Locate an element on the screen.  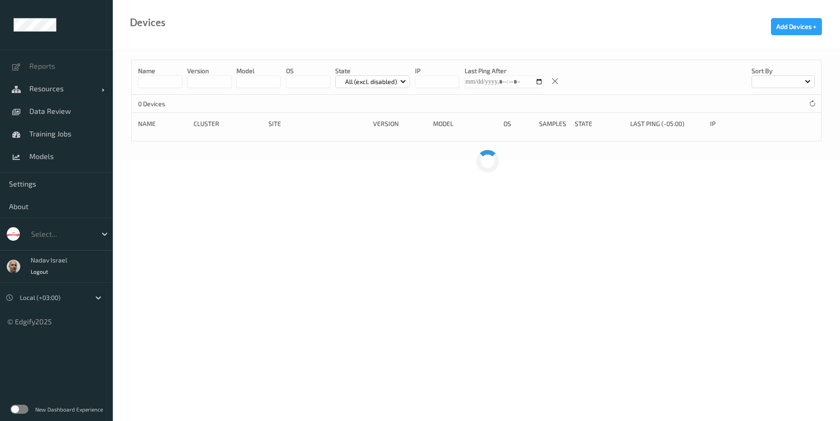
p: version is located at coordinates (209, 71).